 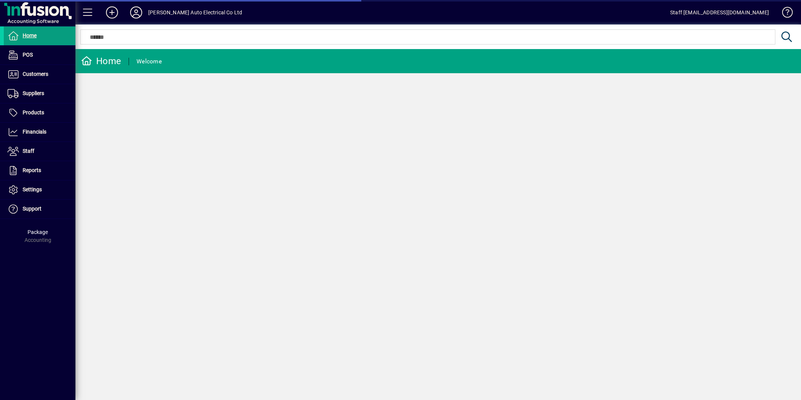 I want to click on span: Settings, so click(x=32, y=189).